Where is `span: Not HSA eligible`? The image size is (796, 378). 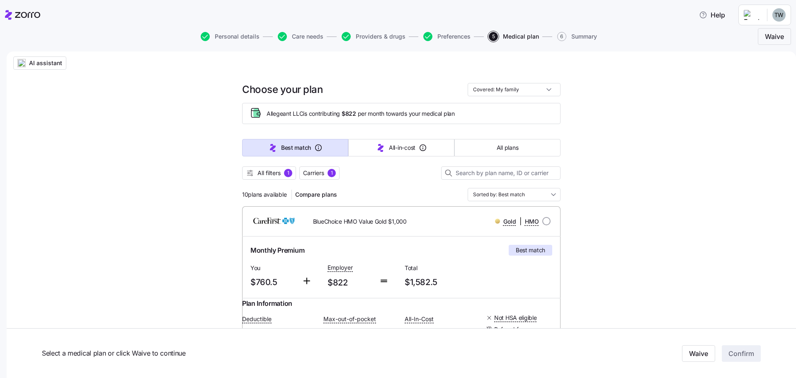 span: Not HSA eligible is located at coordinates (515, 318).